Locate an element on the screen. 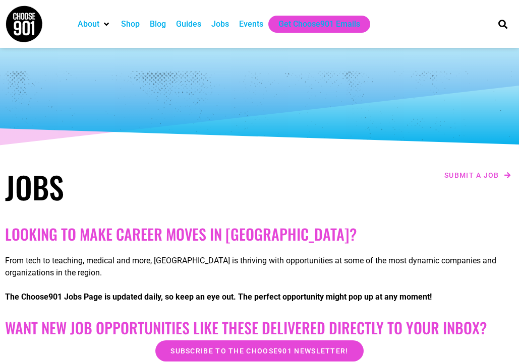  div: Guides is located at coordinates (189, 24).